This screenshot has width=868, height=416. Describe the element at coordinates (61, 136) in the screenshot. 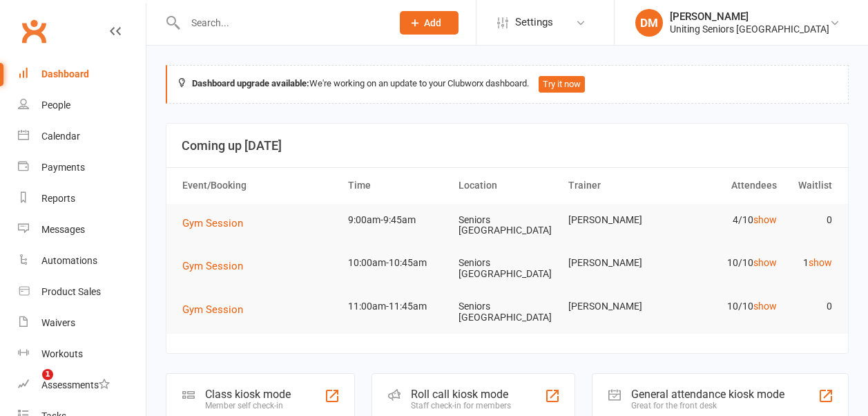

I see `div: Calendar` at that location.